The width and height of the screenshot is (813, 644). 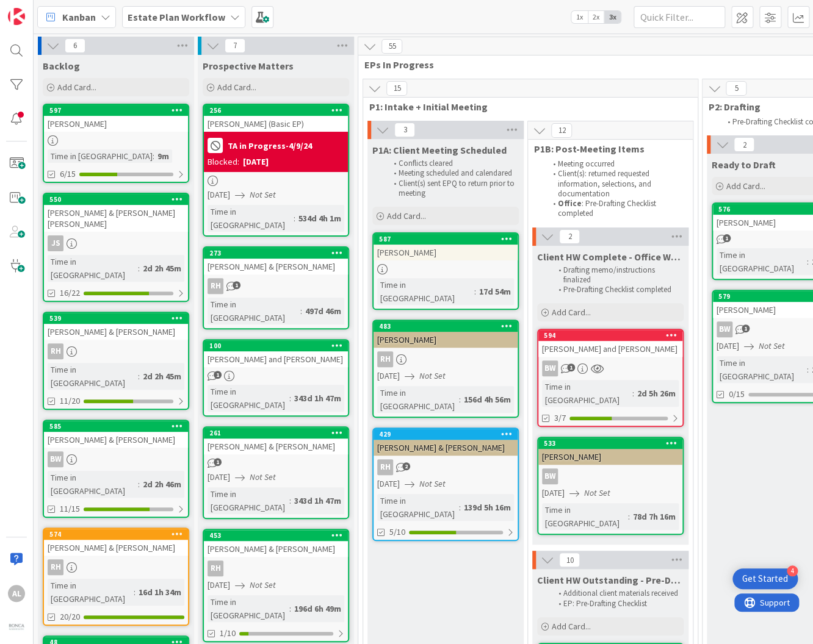 What do you see at coordinates (228, 633) in the screenshot?
I see `span: 1/10` at bounding box center [228, 633].